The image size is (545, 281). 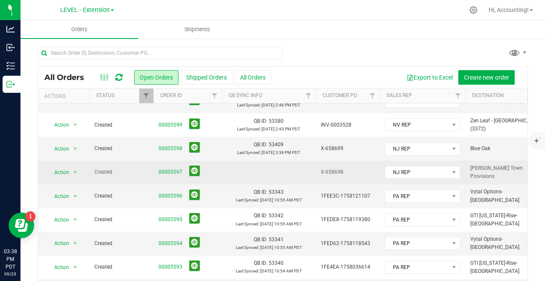 What do you see at coordinates (10, 274) in the screenshot?
I see `p: 09/23` at bounding box center [10, 274].